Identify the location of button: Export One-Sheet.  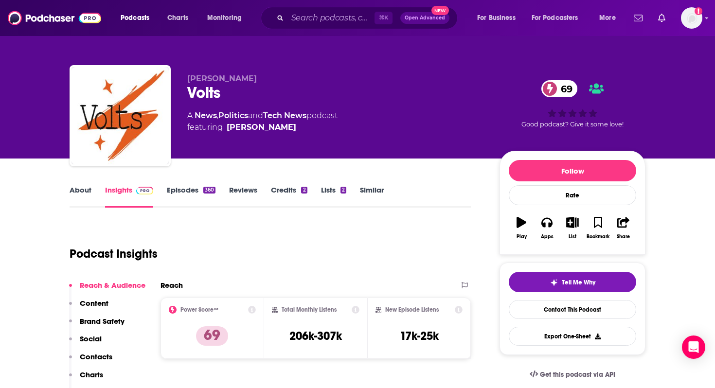
(572, 336).